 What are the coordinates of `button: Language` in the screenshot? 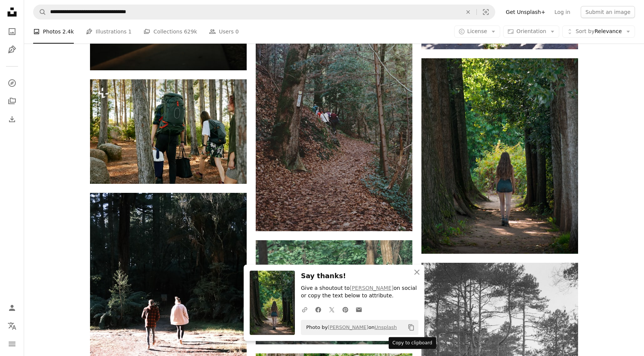 It's located at (12, 326).